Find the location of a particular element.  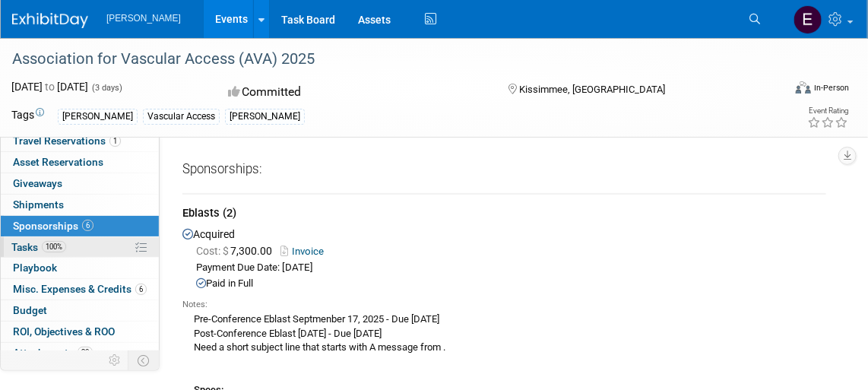

span: Giveaways is located at coordinates (37, 184).